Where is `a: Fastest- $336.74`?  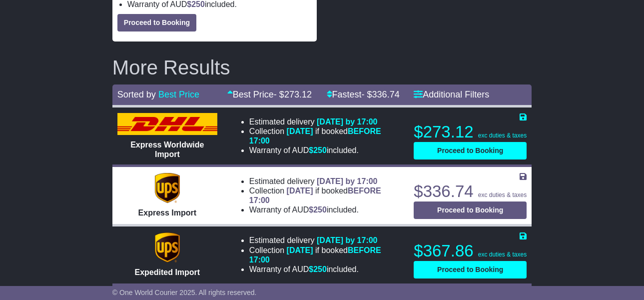 a: Fastest- $336.74 is located at coordinates (363, 95).